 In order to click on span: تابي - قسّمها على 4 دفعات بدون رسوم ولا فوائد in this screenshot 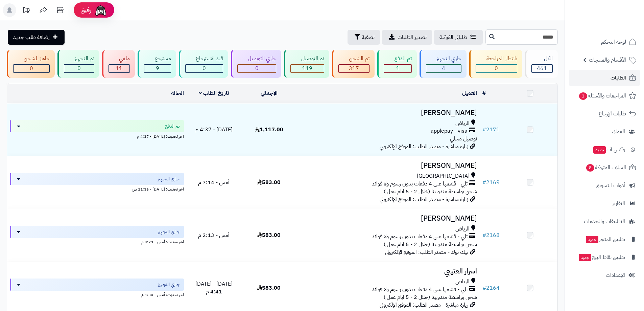, I will do `click(420, 236)`.